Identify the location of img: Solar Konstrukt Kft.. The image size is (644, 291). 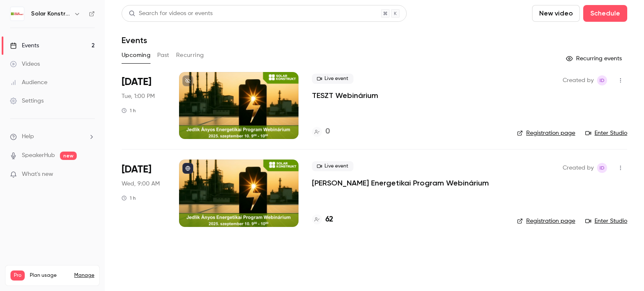
(17, 14).